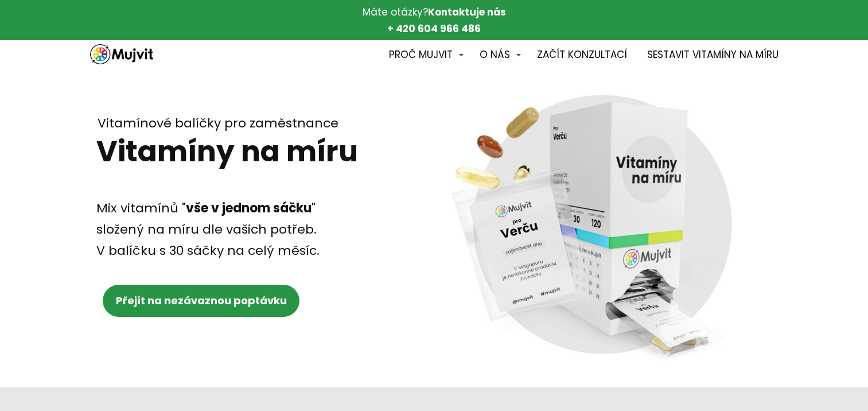 This screenshot has height=411, width=868. What do you see at coordinates (582, 55) in the screenshot?
I see `a: Začít konzultací` at bounding box center [582, 55].